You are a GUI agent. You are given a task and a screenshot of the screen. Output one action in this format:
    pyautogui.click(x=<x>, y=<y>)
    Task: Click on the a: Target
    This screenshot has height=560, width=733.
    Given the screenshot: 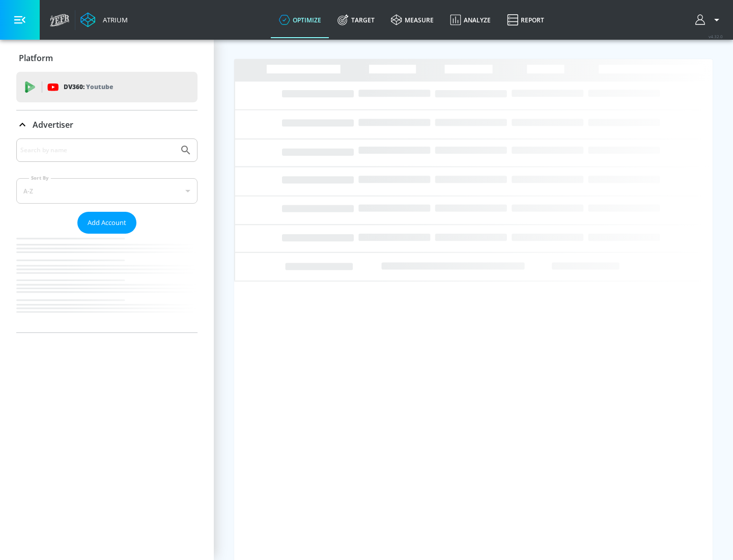 What is the action you would take?
    pyautogui.click(x=356, y=20)
    